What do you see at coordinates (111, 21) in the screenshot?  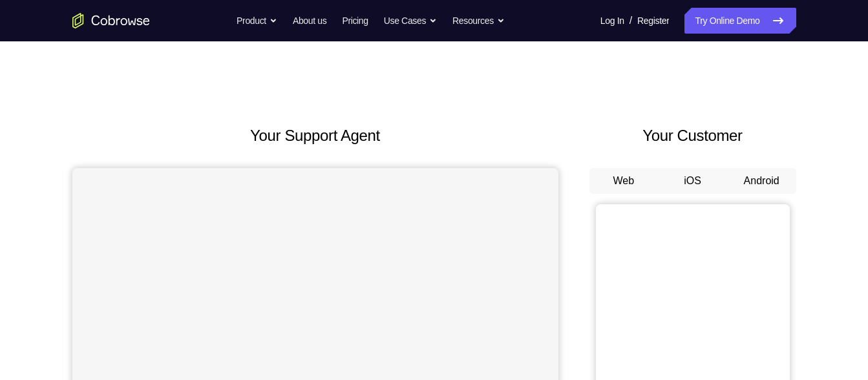 I see `a: Go to the home page` at bounding box center [111, 21].